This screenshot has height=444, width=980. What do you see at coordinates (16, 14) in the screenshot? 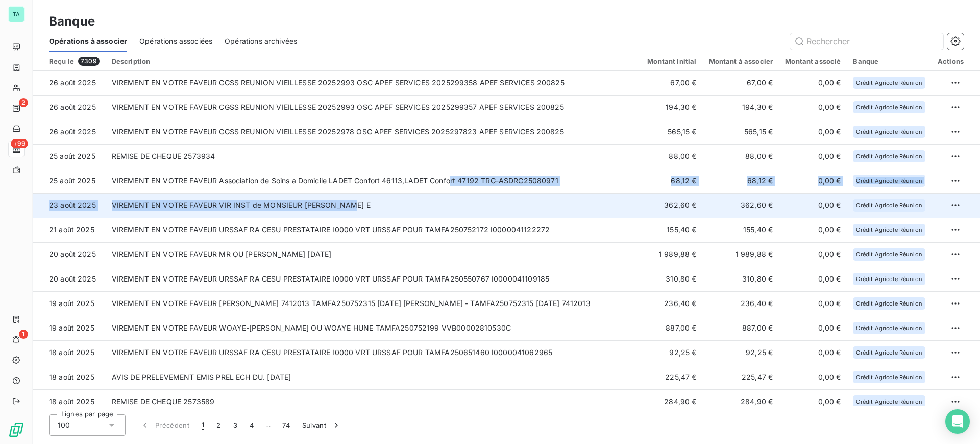
I see `div: TA` at bounding box center [16, 14].